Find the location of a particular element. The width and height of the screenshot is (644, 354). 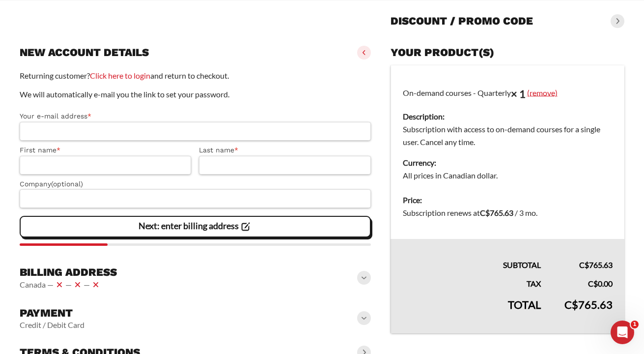

label: Last name is located at coordinates (284, 150).